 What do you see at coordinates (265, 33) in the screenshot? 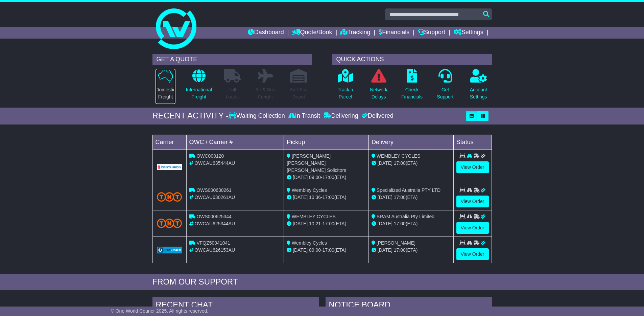
I see `a: Dashboard` at bounding box center [265, 33].